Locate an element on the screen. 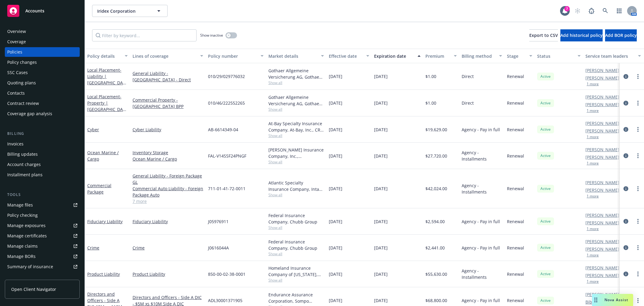 The width and height of the screenshot is (644, 306). div: Expiration date is located at coordinates (394, 56).